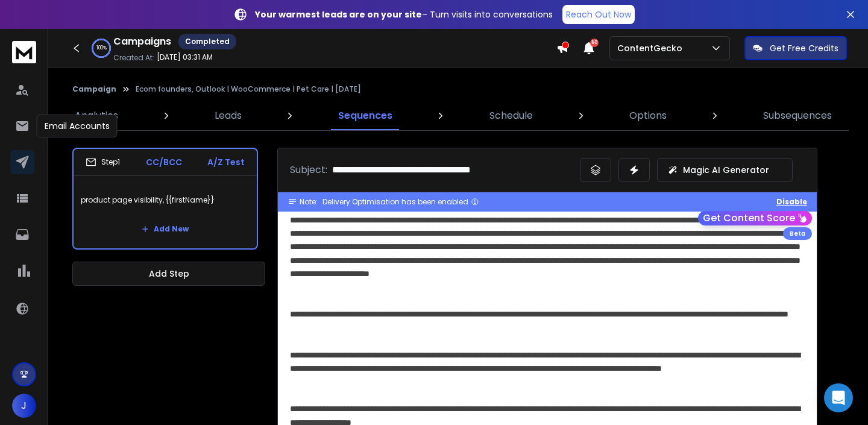  Describe the element at coordinates (366, 116) in the screenshot. I see `p: Sequences` at that location.